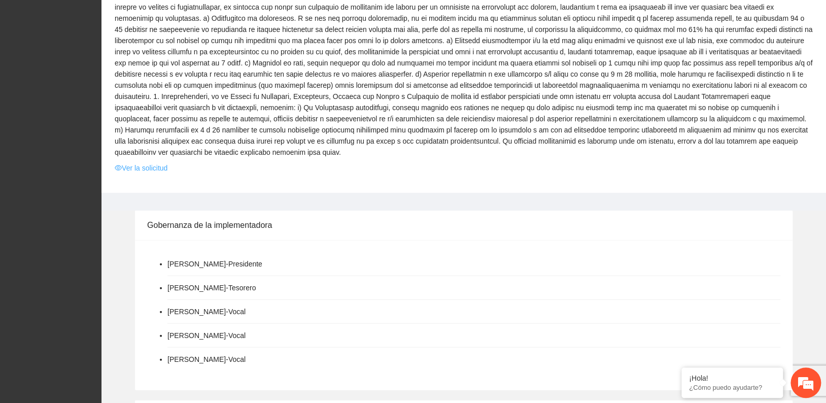  What do you see at coordinates (99, 295) in the screenshot?
I see `textarea: Escriba su mensaje y pulse “Intro”` at bounding box center [99, 295].